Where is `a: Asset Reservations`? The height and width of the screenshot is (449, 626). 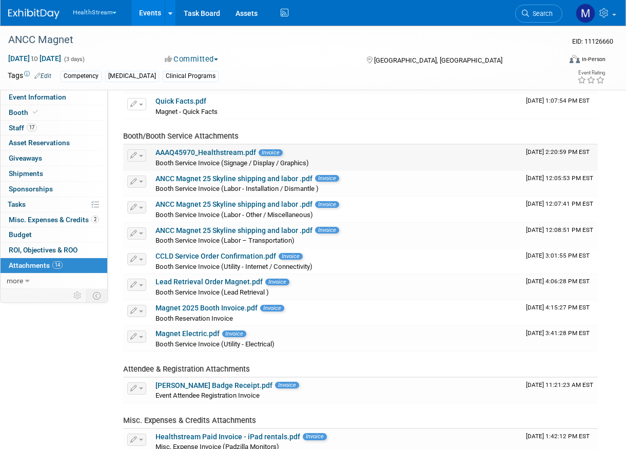 a: Asset Reservations is located at coordinates (54, 143).